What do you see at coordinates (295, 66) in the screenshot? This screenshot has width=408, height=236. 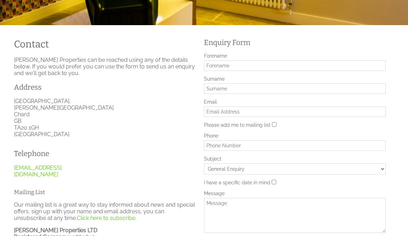 I see `input: Forename` at bounding box center [295, 66].